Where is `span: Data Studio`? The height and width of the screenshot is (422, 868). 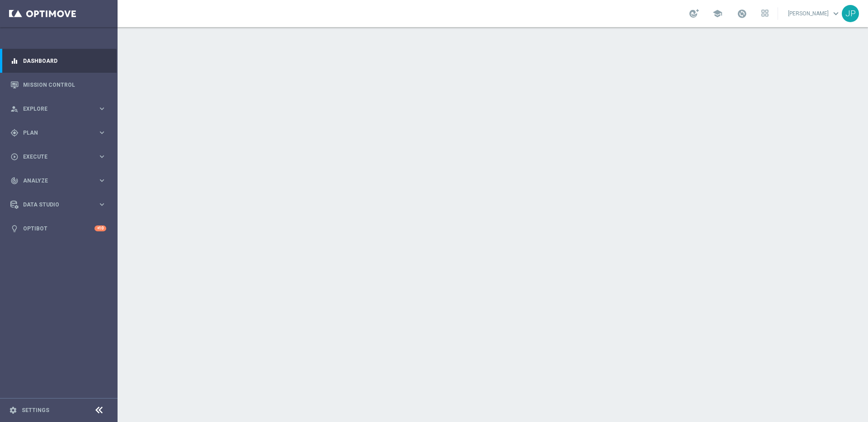
span: Data Studio is located at coordinates (60, 204).